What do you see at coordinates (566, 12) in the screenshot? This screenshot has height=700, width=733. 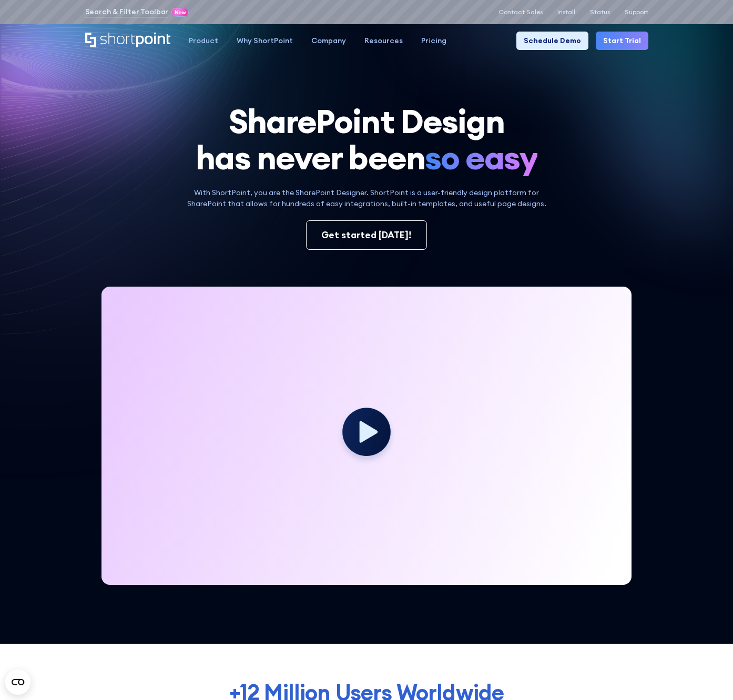 I see `a: Install` at bounding box center [566, 12].